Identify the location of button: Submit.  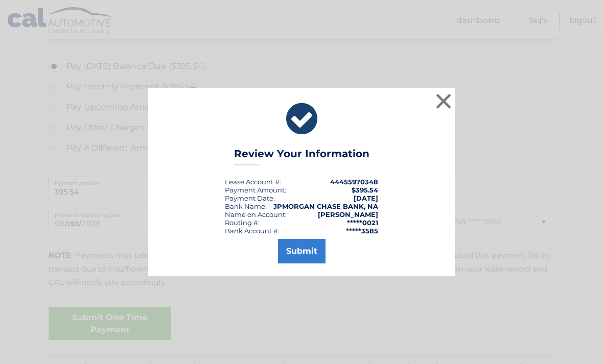
(301, 251).